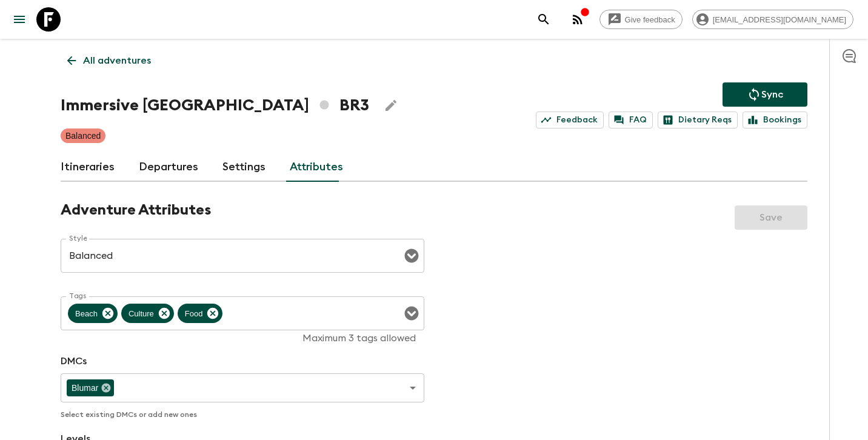 The height and width of the screenshot is (440, 868). I want to click on a: Departures, so click(168, 167).